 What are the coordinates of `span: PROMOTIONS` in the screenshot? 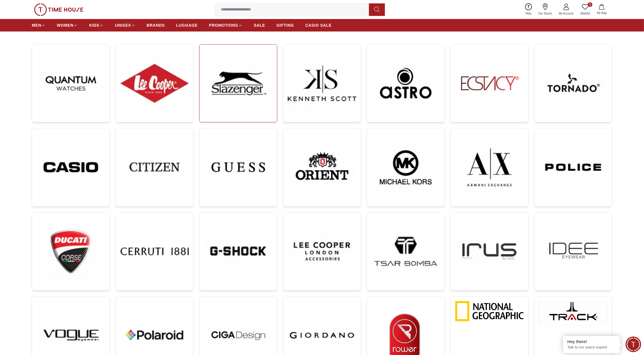 It's located at (223, 26).